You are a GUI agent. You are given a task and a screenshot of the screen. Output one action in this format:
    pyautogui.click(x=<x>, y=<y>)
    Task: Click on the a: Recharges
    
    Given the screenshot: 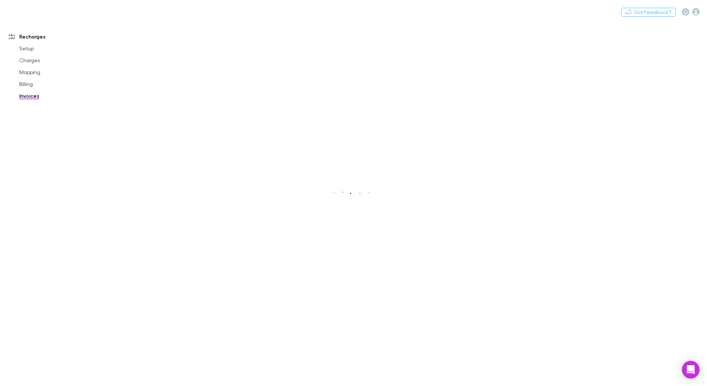 What is the action you would take?
    pyautogui.click(x=51, y=37)
    